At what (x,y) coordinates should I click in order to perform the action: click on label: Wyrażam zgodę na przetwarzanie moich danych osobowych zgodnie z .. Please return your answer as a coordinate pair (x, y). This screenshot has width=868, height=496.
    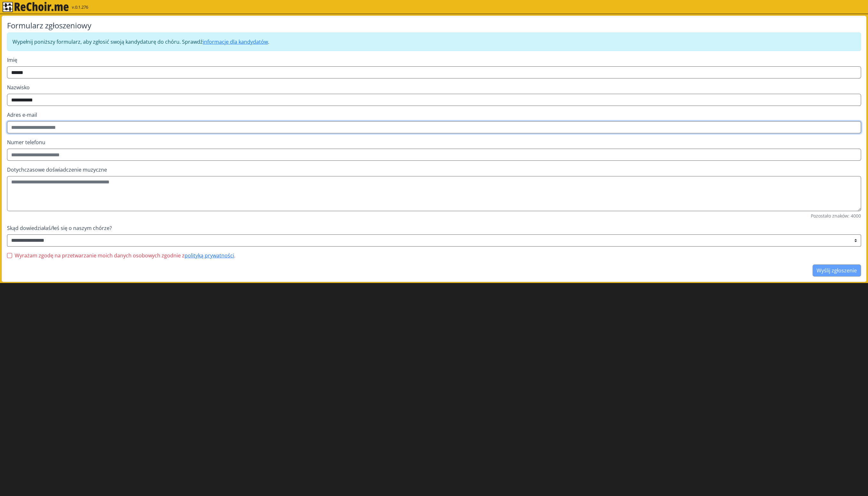
    Looking at the image, I should click on (125, 255).